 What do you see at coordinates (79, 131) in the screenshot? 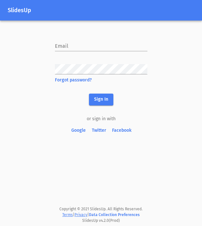
I see `button: Google` at bounding box center [79, 131].